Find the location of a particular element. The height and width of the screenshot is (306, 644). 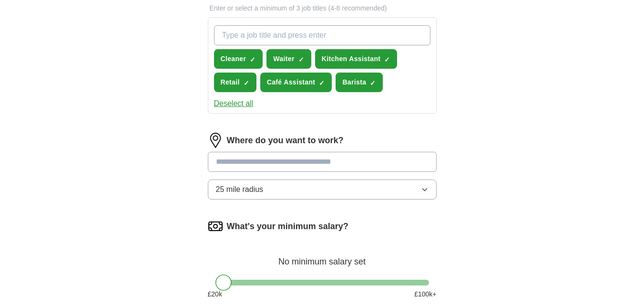

button: Café Assistant✓ is located at coordinates (296, 82).